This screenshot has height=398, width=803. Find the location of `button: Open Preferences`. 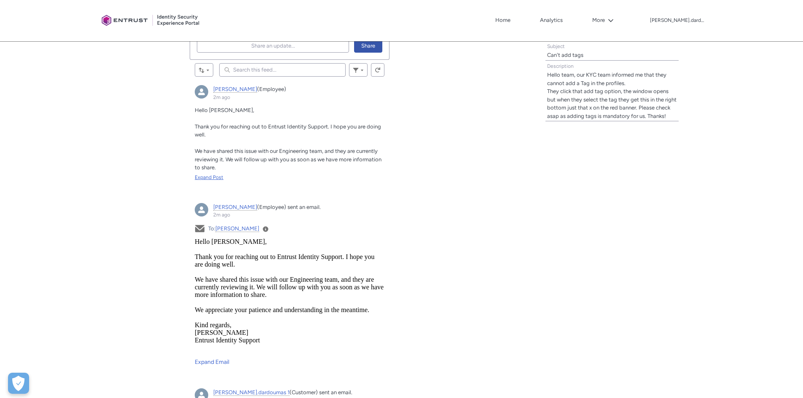

button: Open Preferences is located at coordinates (19, 383).